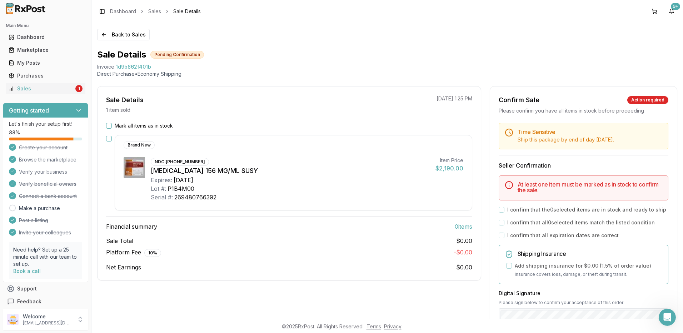  Describe the element at coordinates (45, 89) in the screenshot. I see `a: Sales1` at that location.